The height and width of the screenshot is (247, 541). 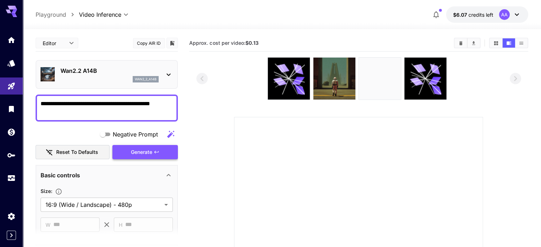 I want to click on div: AA, so click(x=505, y=15).